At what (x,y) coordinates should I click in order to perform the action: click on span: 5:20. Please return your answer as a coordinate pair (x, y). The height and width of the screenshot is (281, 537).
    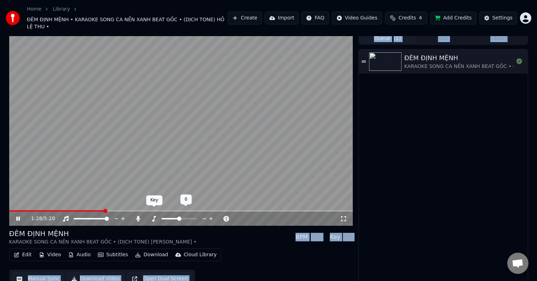
    Looking at the image, I should click on (49, 218).